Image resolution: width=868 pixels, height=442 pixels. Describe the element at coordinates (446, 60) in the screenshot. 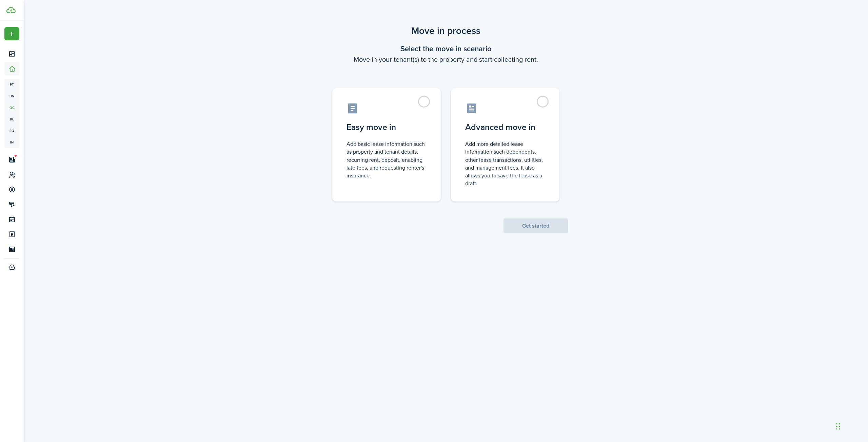

I see `wizard-step-header-description: Move in your tenant(s) to the property and start collecting rent.` at that location.